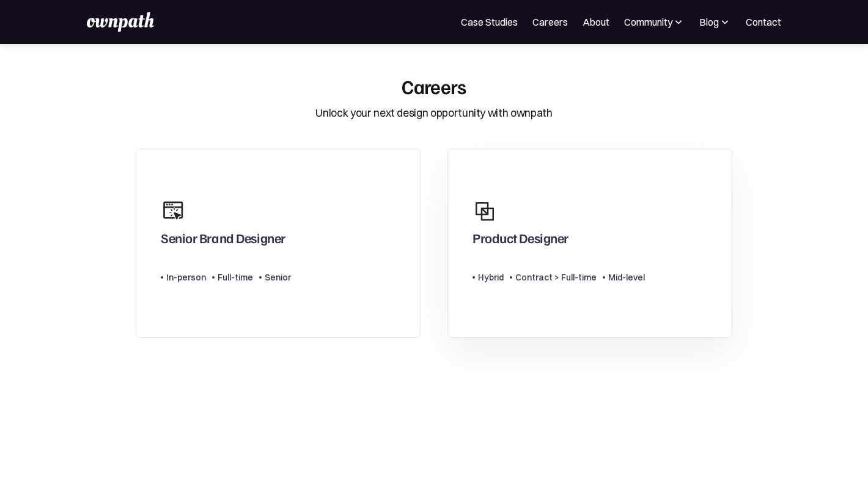  I want to click on a: Product DesignerHybridContract > Full-timeMid-level, so click(590, 243).